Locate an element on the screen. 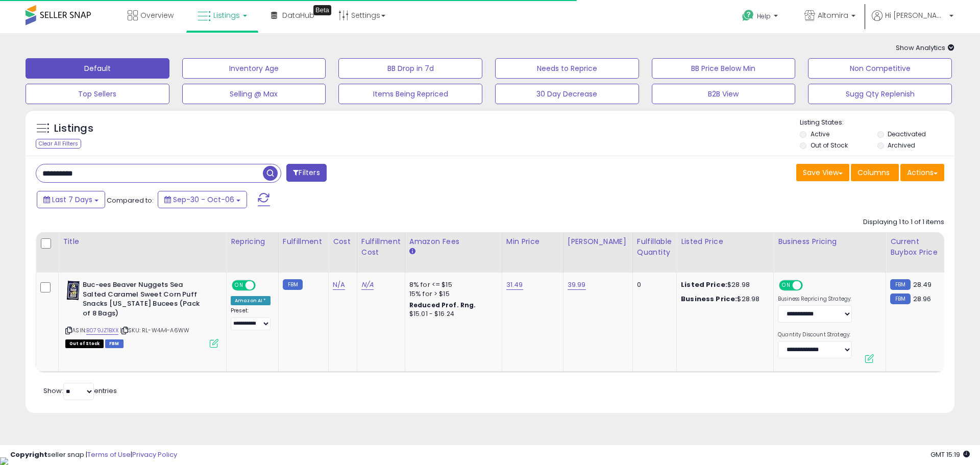 This screenshot has height=465, width=980. div: Amazon AI * is located at coordinates (251, 301).